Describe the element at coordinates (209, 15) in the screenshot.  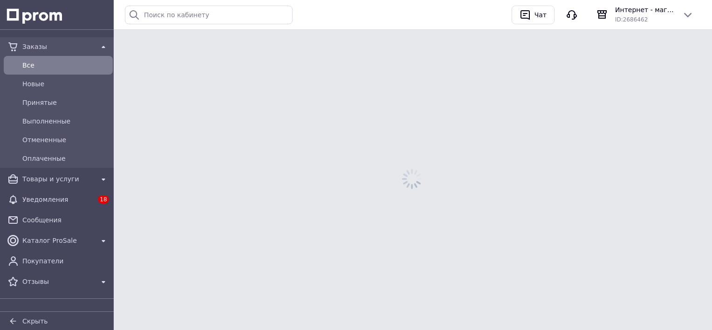
I see `input: Поиск по кабинету` at that location.